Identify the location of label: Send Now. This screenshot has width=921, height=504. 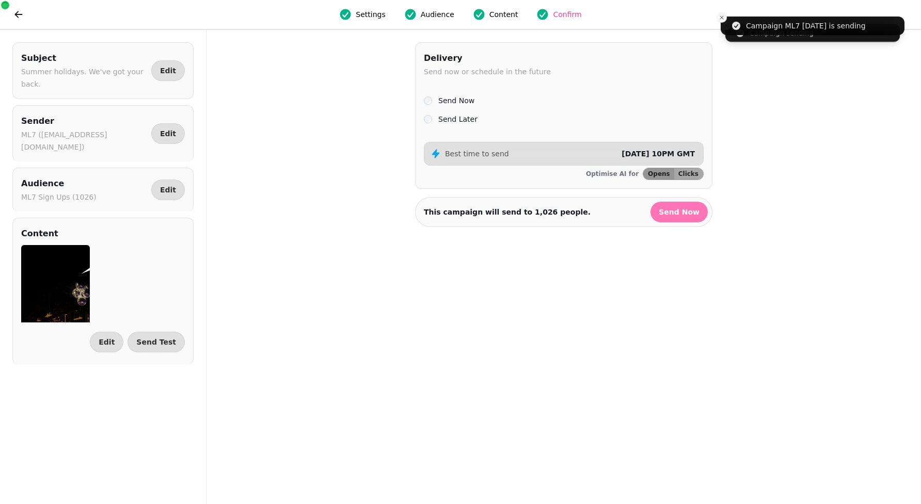
(456, 101).